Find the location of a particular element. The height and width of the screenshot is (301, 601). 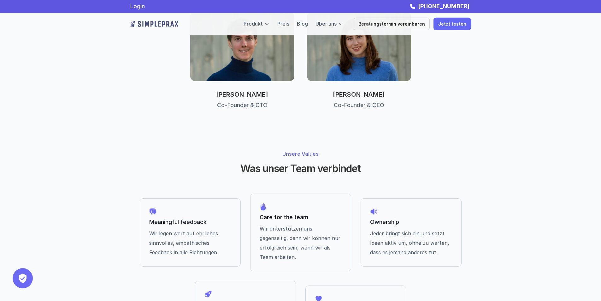

h2: Was unser Team verbindet is located at coordinates (301, 168).